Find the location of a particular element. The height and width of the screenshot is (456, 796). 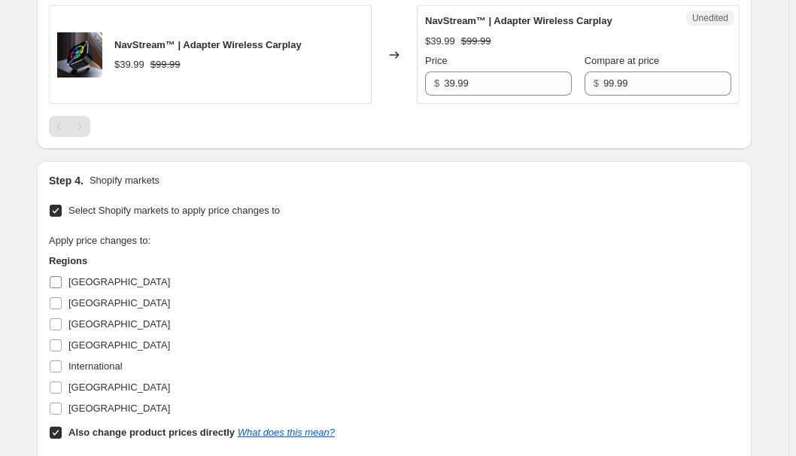

span: Unedited is located at coordinates (710, 18).